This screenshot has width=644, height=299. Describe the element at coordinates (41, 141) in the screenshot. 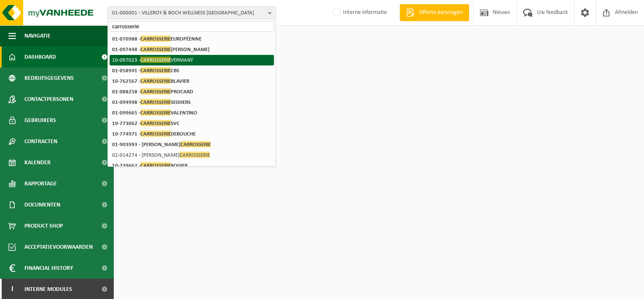

I see `span: Contracten` at that location.